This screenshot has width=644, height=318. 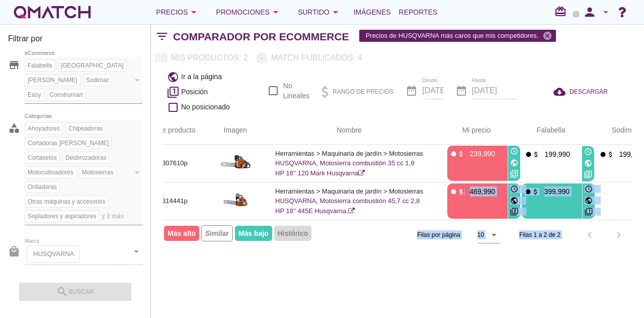 I want to click on p: 1307610p, so click(x=173, y=163).